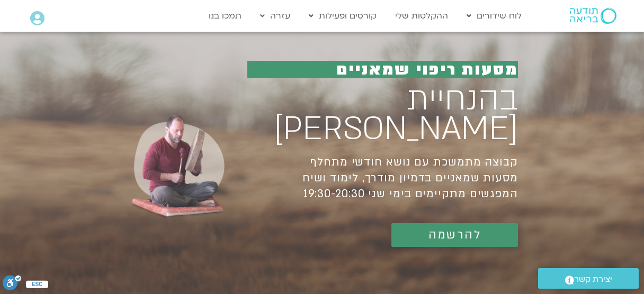 The width and height of the screenshot is (644, 294). Describe the element at coordinates (275, 16) in the screenshot. I see `a: עזרה` at that location.